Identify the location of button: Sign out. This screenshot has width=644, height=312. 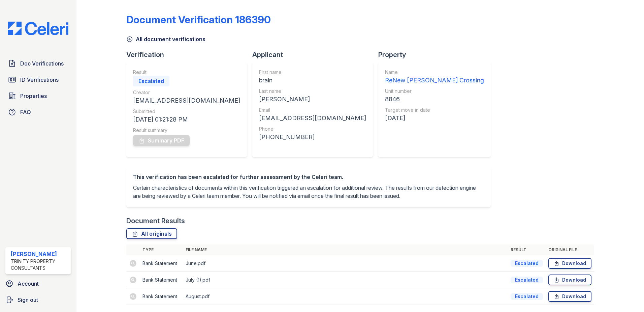
(38, 299).